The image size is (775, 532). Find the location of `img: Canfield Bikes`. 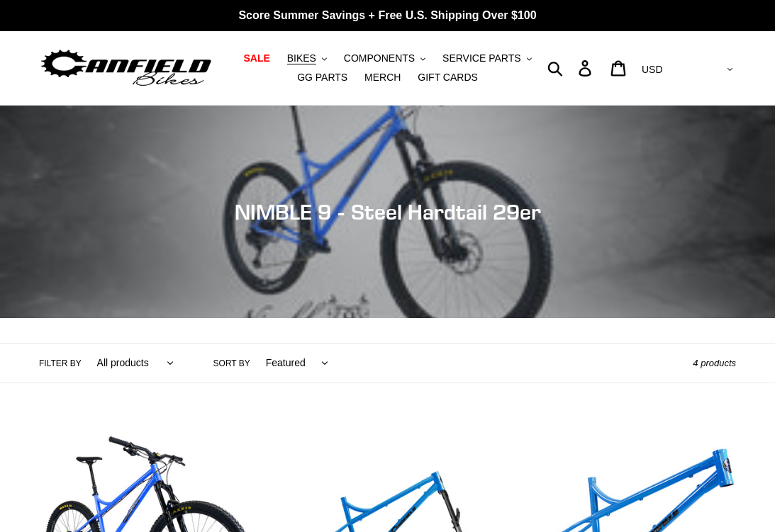

img: Canfield Bikes is located at coordinates (126, 67).